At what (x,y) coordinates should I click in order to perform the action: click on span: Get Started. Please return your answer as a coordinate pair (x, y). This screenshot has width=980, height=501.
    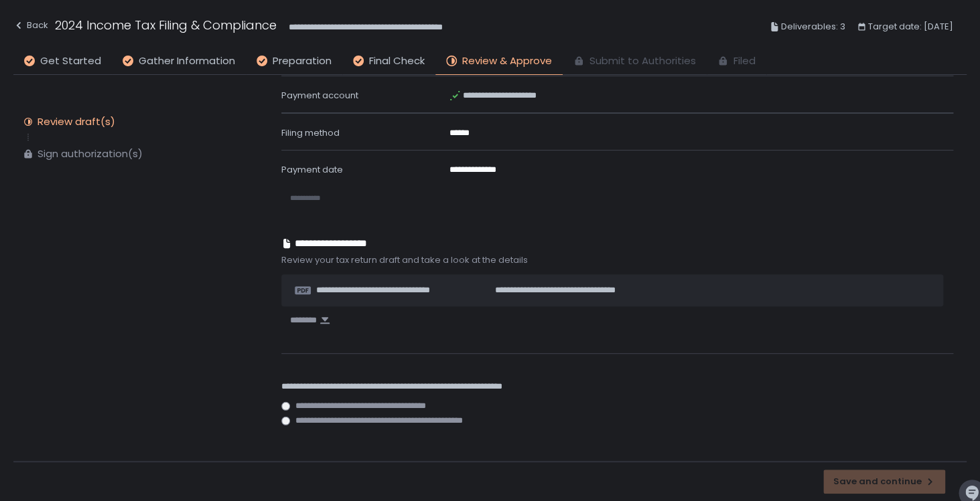
    Looking at the image, I should click on (70, 61).